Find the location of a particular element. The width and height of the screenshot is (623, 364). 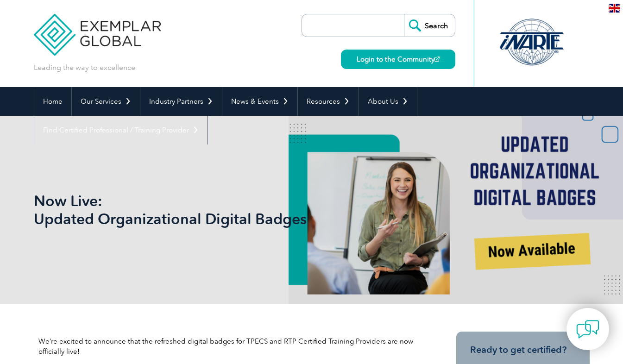

a: Industry Partners is located at coordinates (181, 102).